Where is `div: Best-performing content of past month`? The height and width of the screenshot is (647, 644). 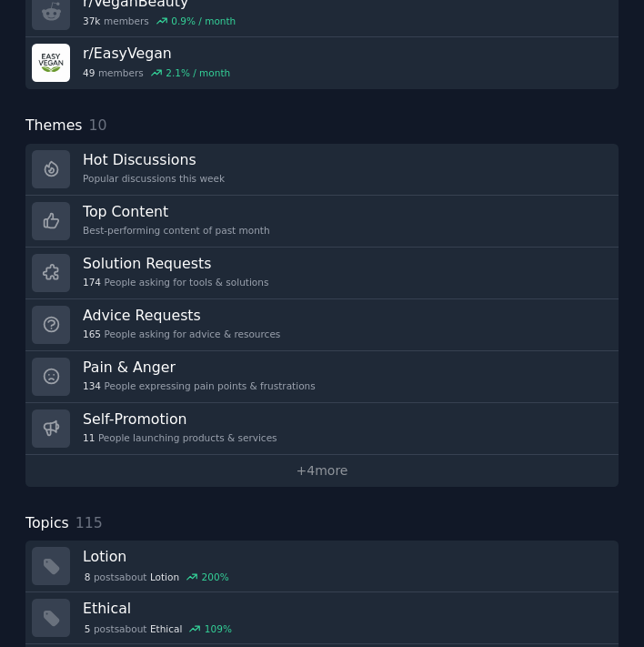 div: Best-performing content of past month is located at coordinates (176, 231).